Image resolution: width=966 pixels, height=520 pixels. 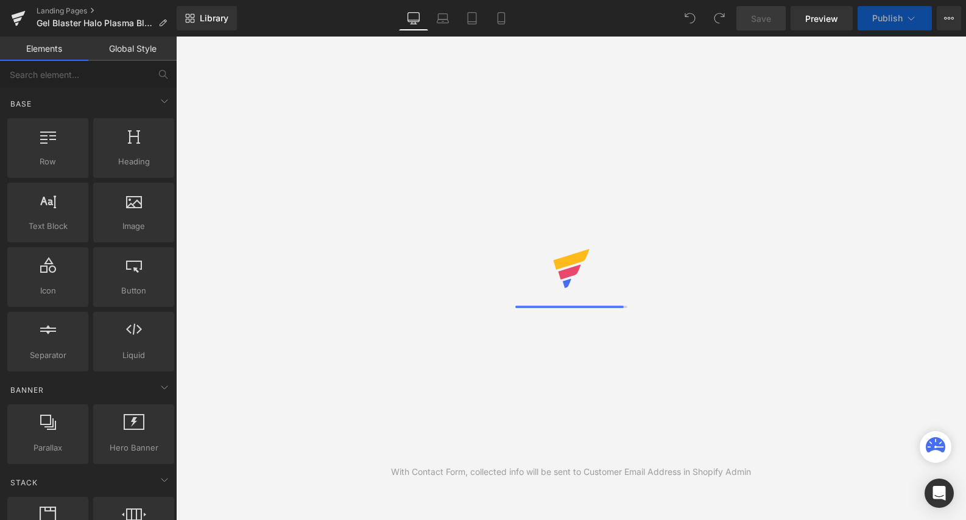 What do you see at coordinates (133, 355) in the screenshot?
I see `span: Liquid` at bounding box center [133, 355].